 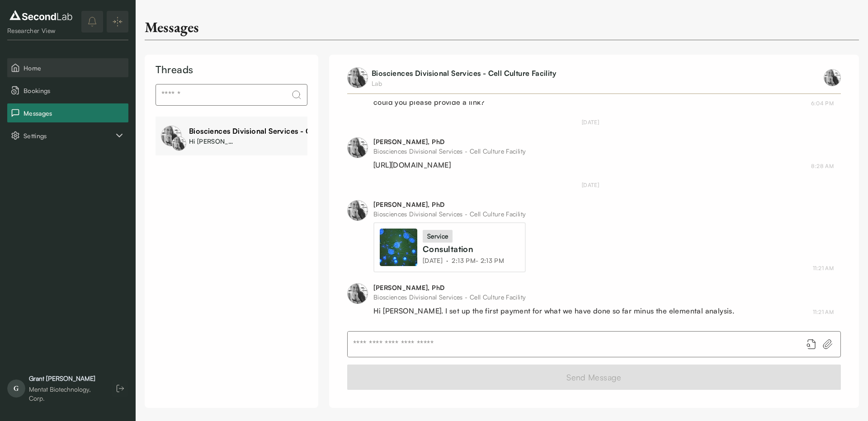 What do you see at coordinates (74, 113) in the screenshot?
I see `span: Messages` at bounding box center [74, 113].